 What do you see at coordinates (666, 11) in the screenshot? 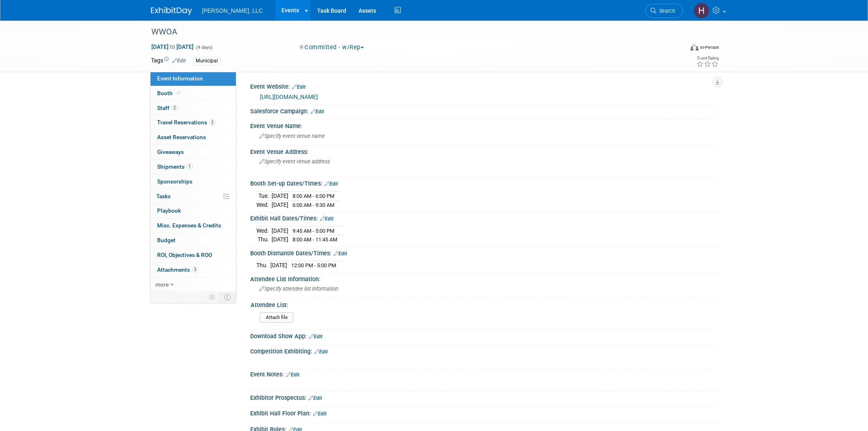
I see `span: Search` at bounding box center [666, 11].